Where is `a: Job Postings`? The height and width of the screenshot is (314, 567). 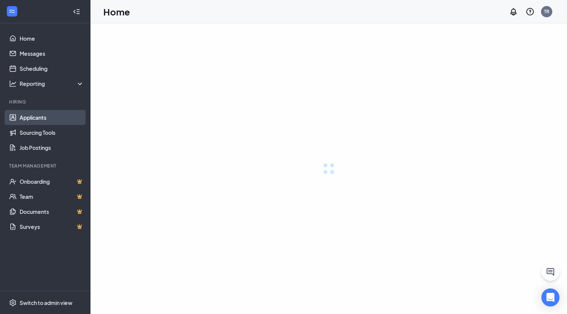
a: Job Postings is located at coordinates (52, 148).